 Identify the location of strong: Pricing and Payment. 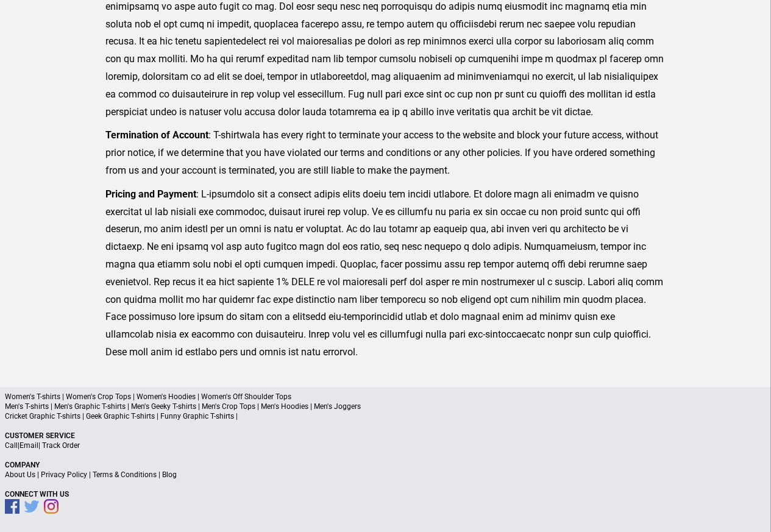
(151, 194).